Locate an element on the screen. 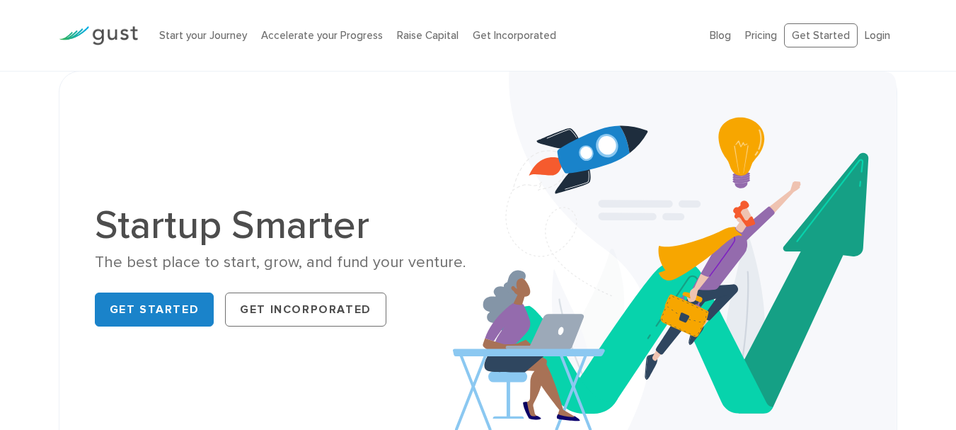 This screenshot has width=956, height=430. a: Accelerate your Progress is located at coordinates (322, 35).